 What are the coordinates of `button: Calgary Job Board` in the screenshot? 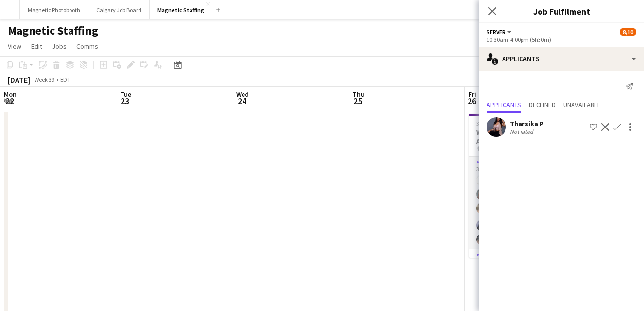 It's located at (119, 9).